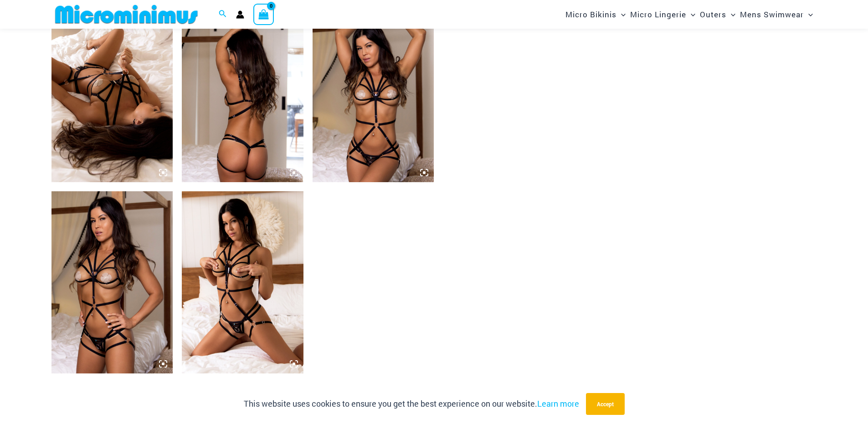 This screenshot has height=424, width=868. What do you see at coordinates (689, 14) in the screenshot?
I see `nav: Site Navigation` at bounding box center [689, 14].